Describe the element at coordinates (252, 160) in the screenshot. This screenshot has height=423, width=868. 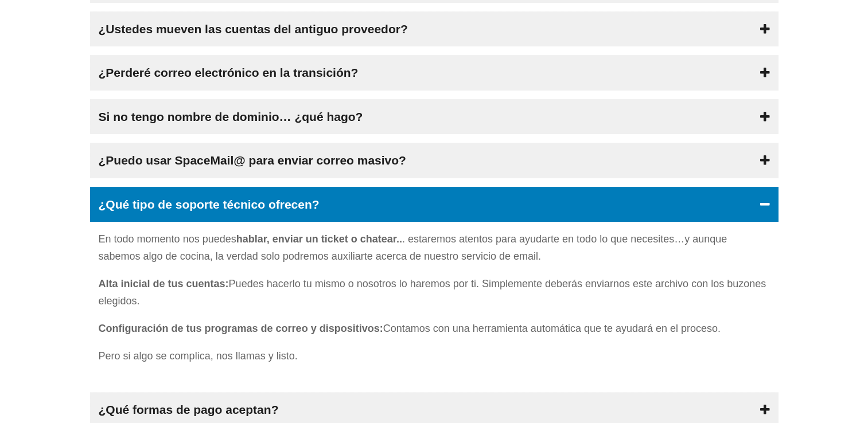
I see `span: Puedo usar SpaceMail@ para enviar correo masivo?` at that location.